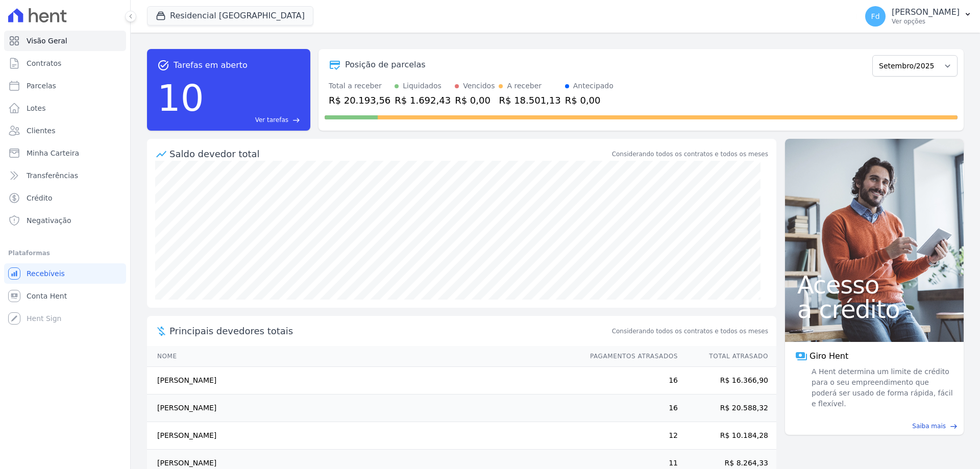  What do you see at coordinates (271, 120) in the screenshot?
I see `span: Ver tarefas` at bounding box center [271, 120].